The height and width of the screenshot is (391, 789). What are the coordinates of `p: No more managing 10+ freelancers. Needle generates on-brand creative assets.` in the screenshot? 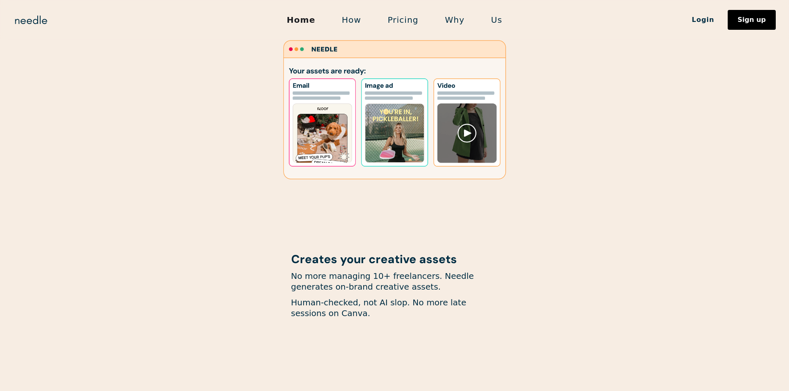 It's located at (395, 282).